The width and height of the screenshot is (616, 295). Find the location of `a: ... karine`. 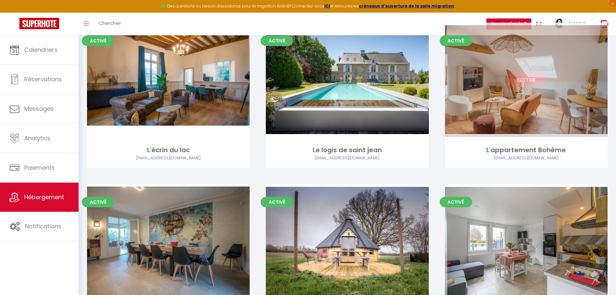

a: ... karine is located at coordinates (572, 24).